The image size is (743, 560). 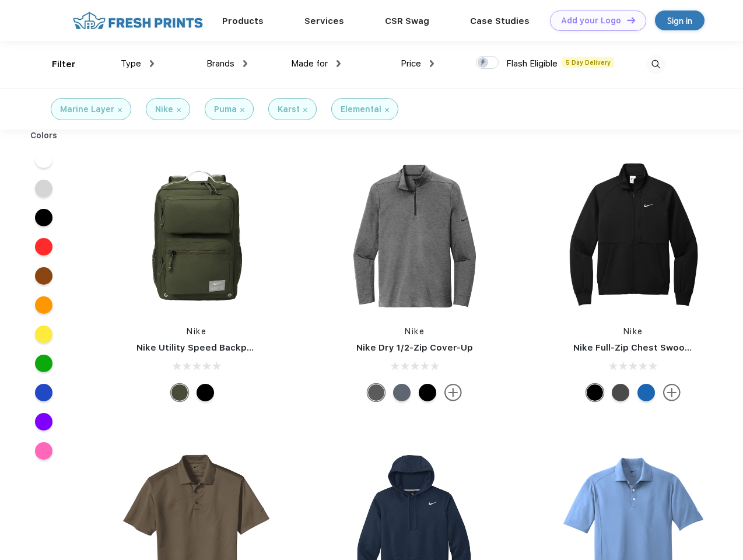 I want to click on div: Add your Logo, so click(x=591, y=20).